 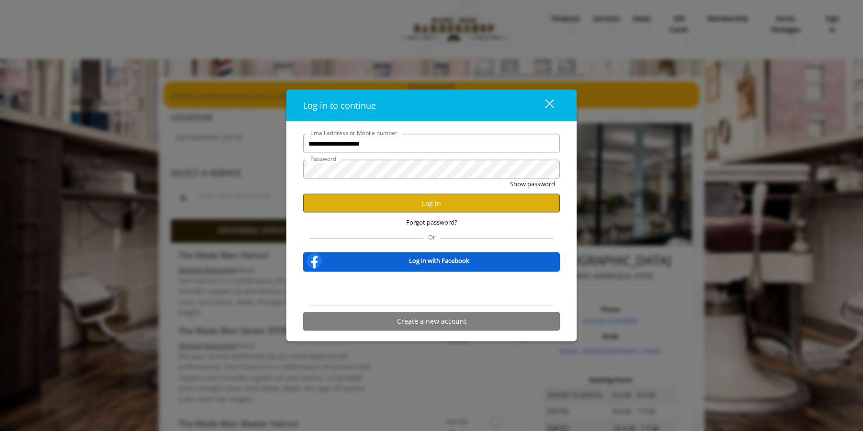 What do you see at coordinates (340, 105) in the screenshot?
I see `span: Log in to continue` at bounding box center [340, 105].